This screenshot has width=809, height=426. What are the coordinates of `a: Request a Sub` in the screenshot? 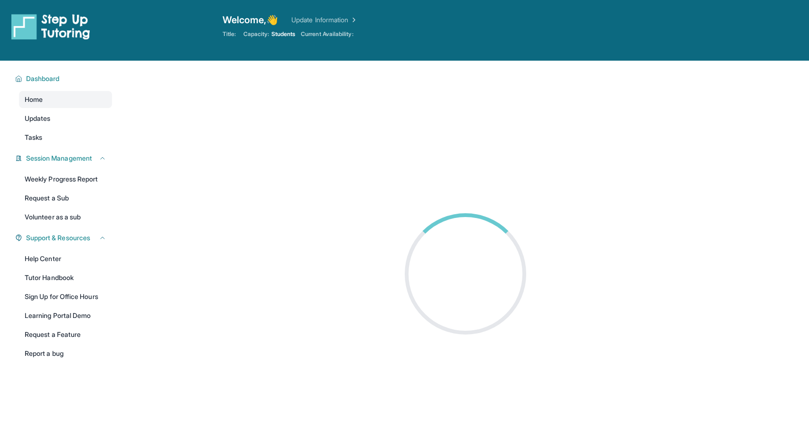 It's located at (65, 198).